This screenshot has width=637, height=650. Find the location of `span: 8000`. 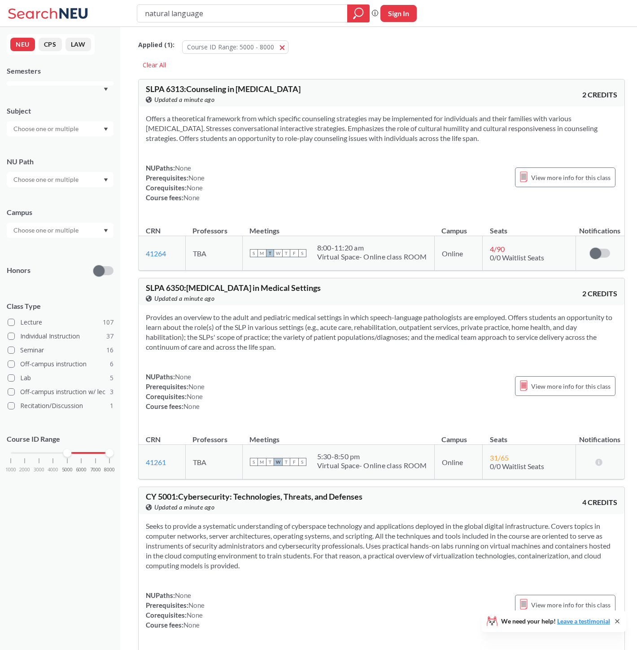

span: 8000 is located at coordinates (109, 469).